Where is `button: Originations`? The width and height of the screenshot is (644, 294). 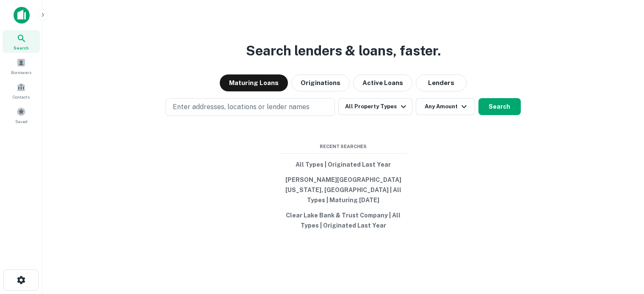 button: Originations is located at coordinates (321, 83).